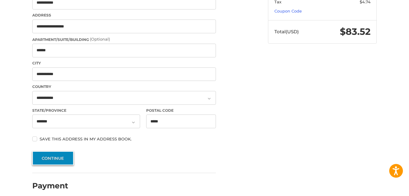  I want to click on label: Address, so click(124, 15).